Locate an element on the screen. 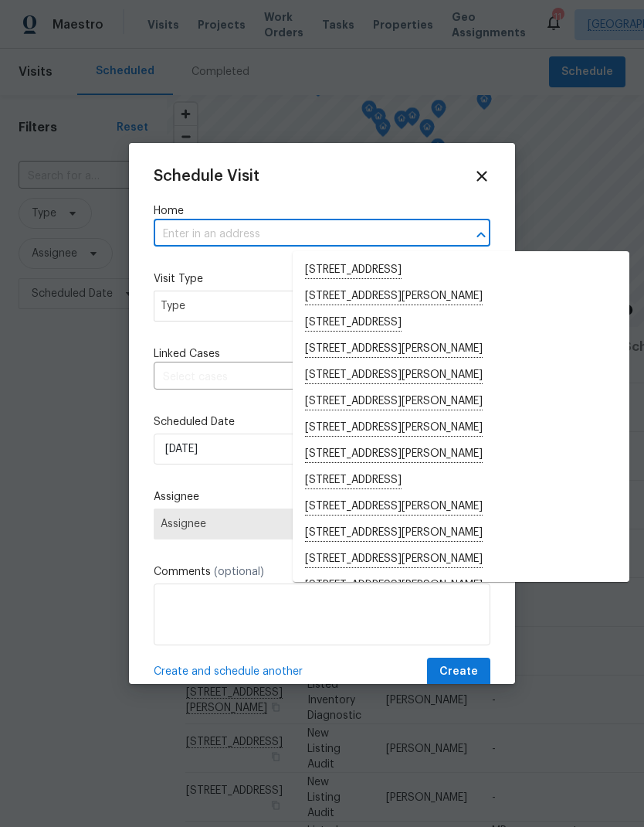 Image resolution: width=644 pixels, height=827 pixels. span: Create and schedule another is located at coordinates (228, 671).